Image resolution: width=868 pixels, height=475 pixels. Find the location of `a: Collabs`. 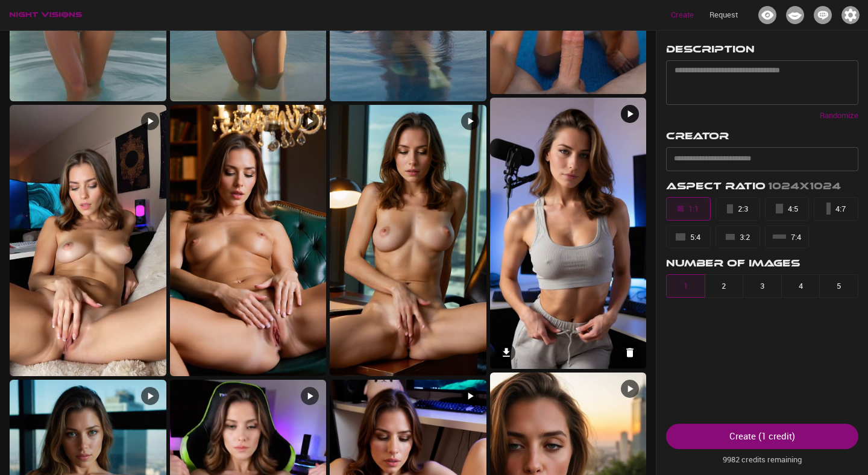

a: Collabs is located at coordinates (822, 14).